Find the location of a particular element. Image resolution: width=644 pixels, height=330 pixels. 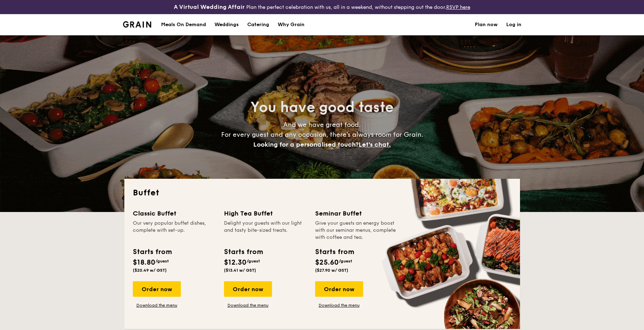

div: Why Grain is located at coordinates (291, 25).